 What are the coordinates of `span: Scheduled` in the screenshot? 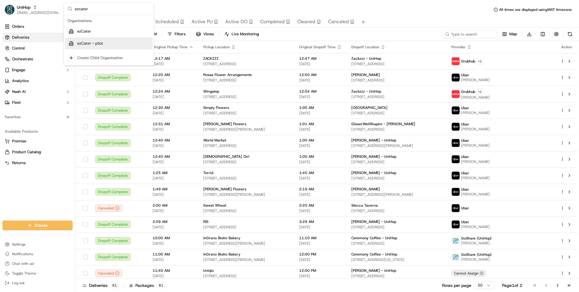 It's located at (167, 22).